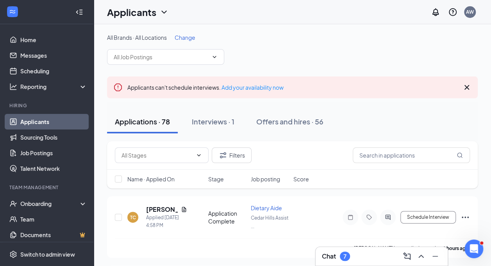 The height and width of the screenshot is (266, 491). What do you see at coordinates (435, 12) in the screenshot?
I see `svg: Notifications` at bounding box center [435, 12].